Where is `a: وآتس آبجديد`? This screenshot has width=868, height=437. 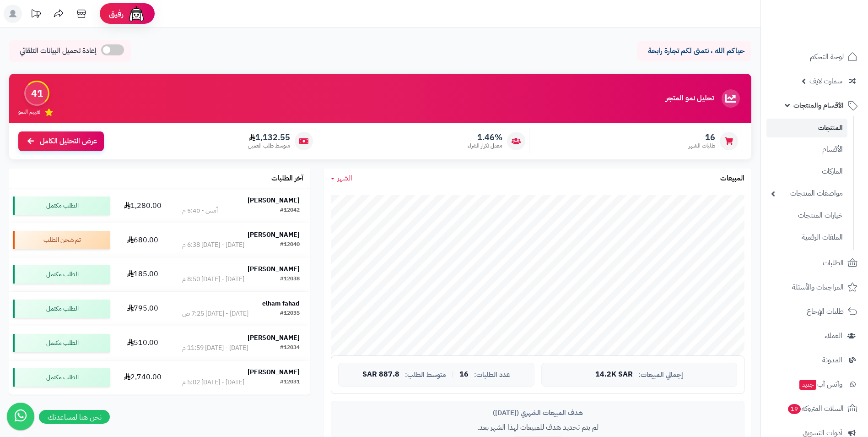 a: وآتس آبجديد is located at coordinates (815, 384).